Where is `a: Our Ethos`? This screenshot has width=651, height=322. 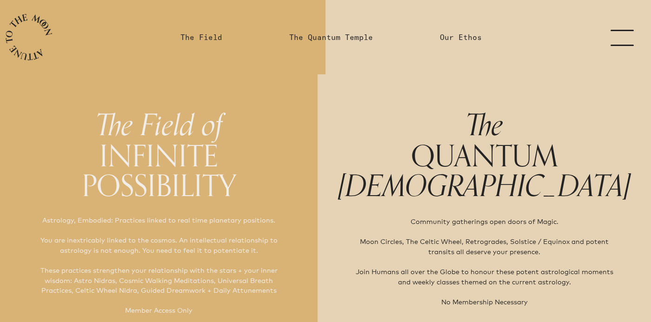
a: Our Ethos is located at coordinates (461, 37).